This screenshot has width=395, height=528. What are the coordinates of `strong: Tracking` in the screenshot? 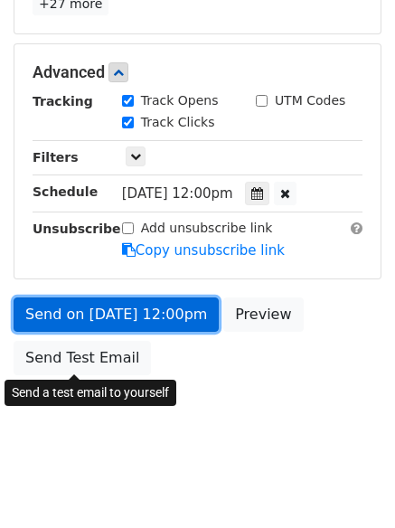 It's located at (62, 101).